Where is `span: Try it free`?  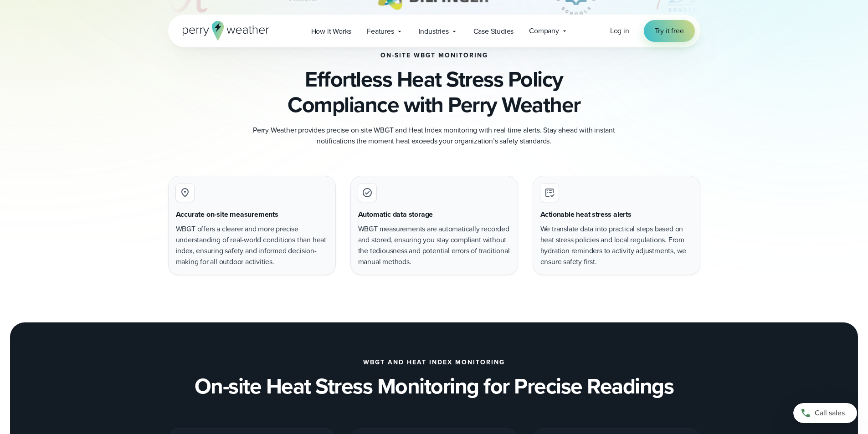 span: Try it free is located at coordinates (670, 31).